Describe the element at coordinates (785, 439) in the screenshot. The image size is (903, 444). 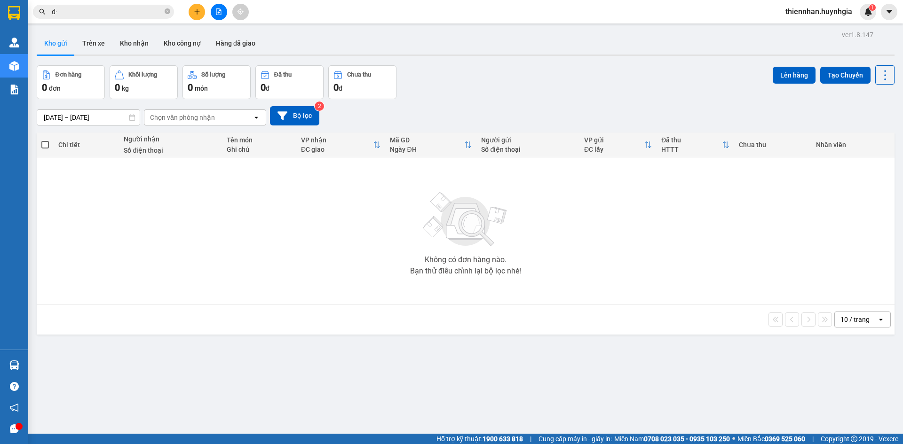
I see `strong: 0369 525 060` at that location.